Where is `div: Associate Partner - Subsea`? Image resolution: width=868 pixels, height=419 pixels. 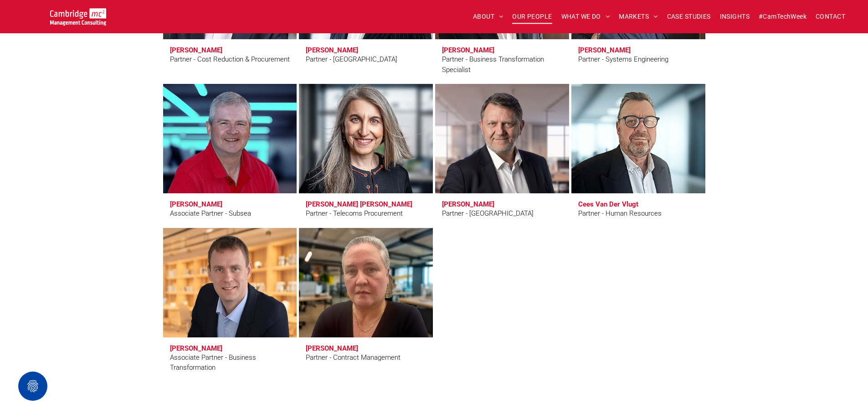
div: Associate Partner - Subsea is located at coordinates (211, 213).